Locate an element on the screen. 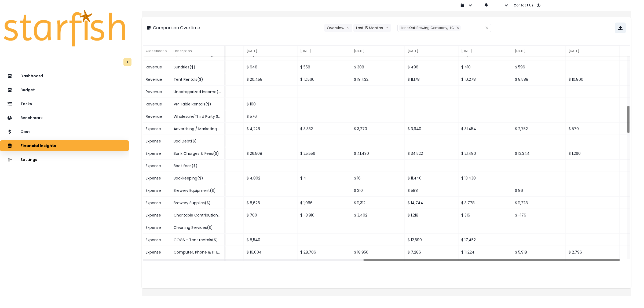 This screenshot has width=644, height=308. div: $ 16,004 is located at coordinates (271, 253).